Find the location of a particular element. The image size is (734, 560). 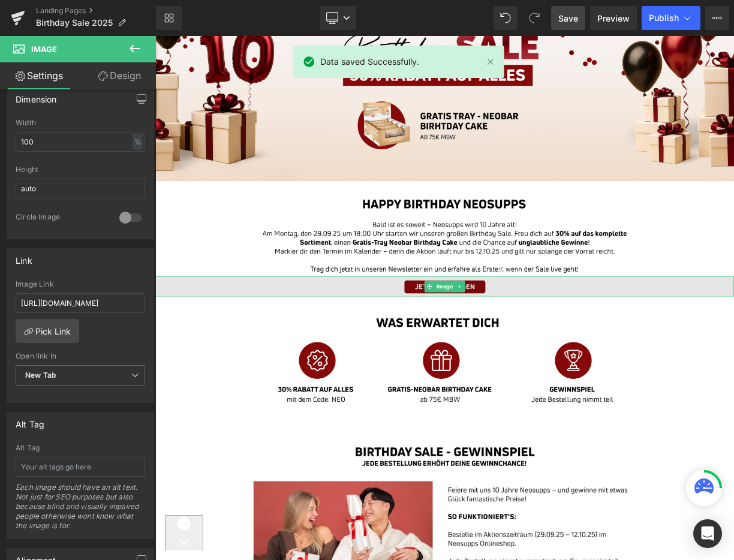

div: Link is located at coordinates (24, 257).